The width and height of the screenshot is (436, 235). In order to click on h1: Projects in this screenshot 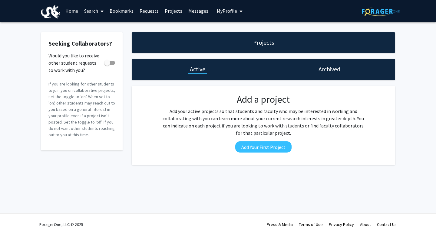, I will do `click(263, 43)`.